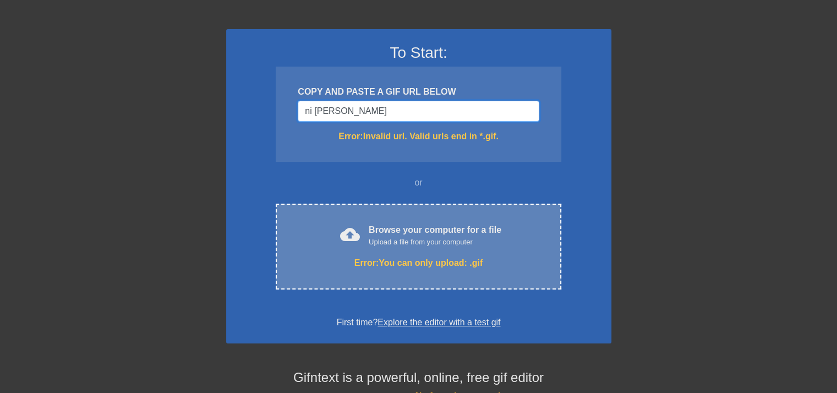 The image size is (837, 393). What do you see at coordinates (435, 242) in the screenshot?
I see `div: Upload a file from your computer` at bounding box center [435, 242].